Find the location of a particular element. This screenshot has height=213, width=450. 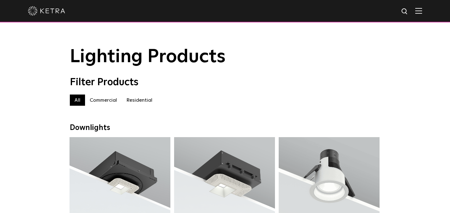

img: search icon is located at coordinates (405, 11).